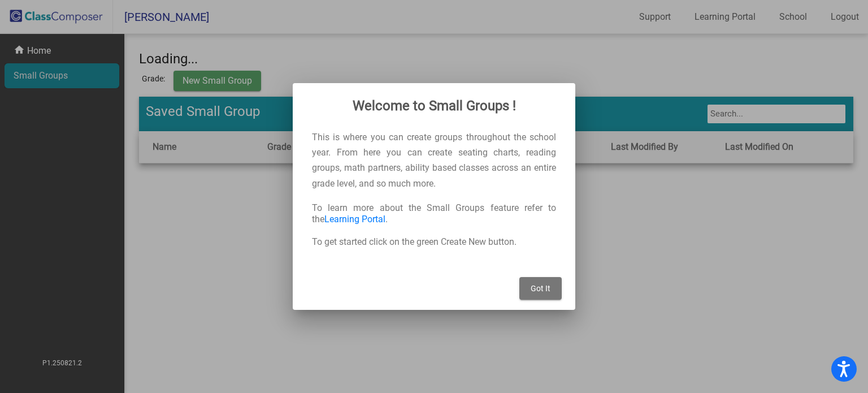 The width and height of the screenshot is (868, 393). Describe the element at coordinates (540, 288) in the screenshot. I see `button: Got It` at that location.